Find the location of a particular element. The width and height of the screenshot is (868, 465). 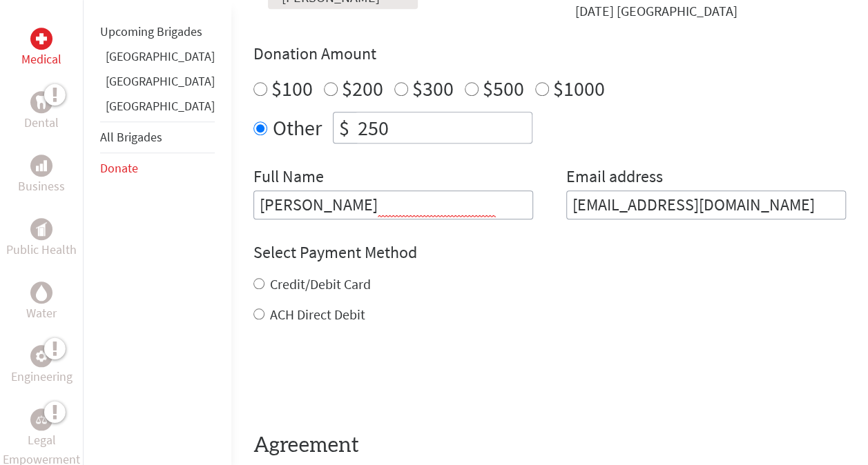

a: MedicalMedical is located at coordinates (41, 48).